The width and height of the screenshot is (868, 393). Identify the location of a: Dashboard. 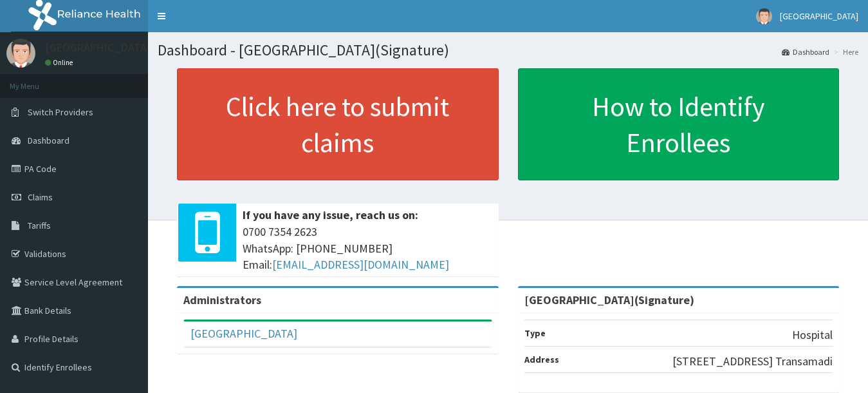
(805, 51).